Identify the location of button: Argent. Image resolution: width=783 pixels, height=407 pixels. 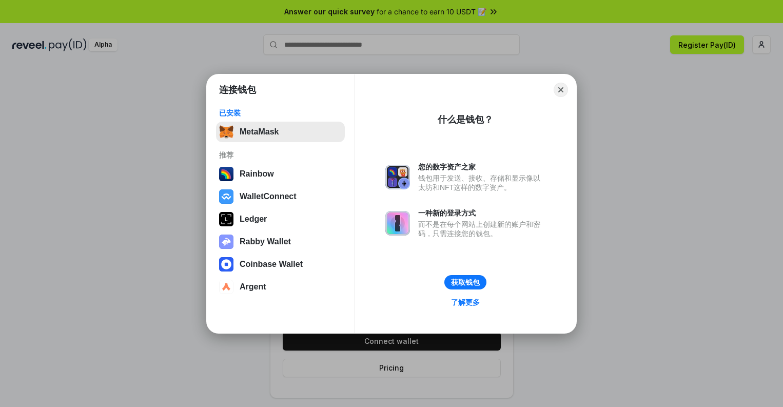
(280, 287).